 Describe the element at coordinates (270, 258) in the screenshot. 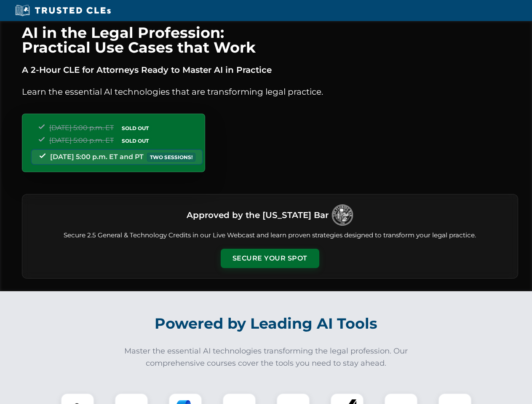

I see `button: Secure Your Spot` at that location.